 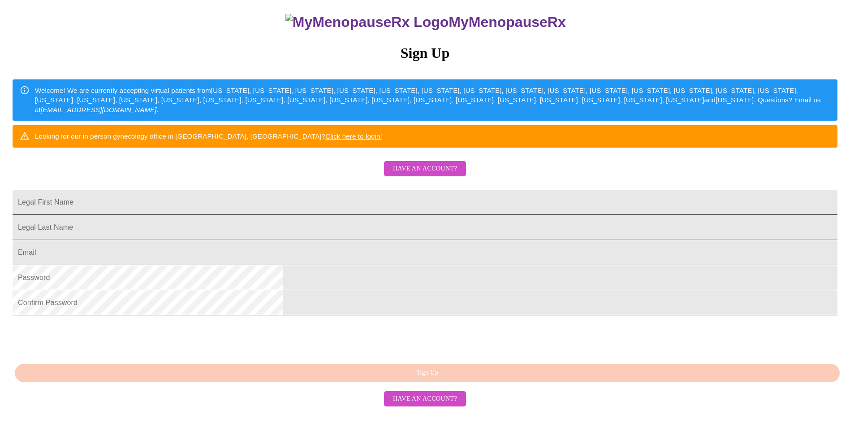 I want to click on h3: MyMenopauseRx, so click(x=426, y=22).